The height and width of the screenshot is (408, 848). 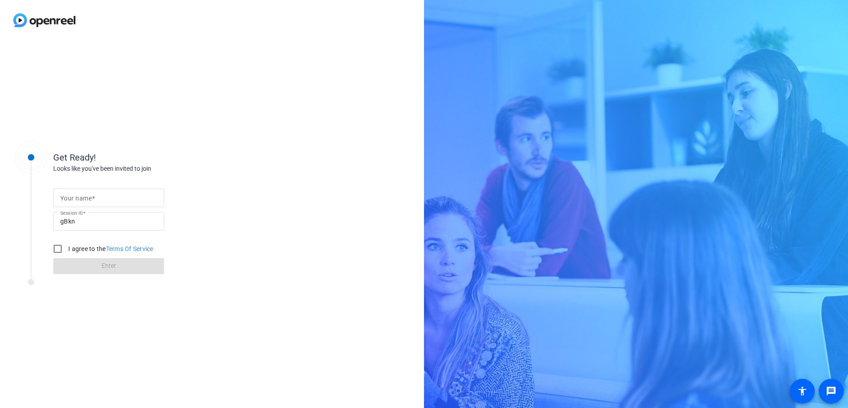 I want to click on a: Terms Of Service, so click(x=129, y=249).